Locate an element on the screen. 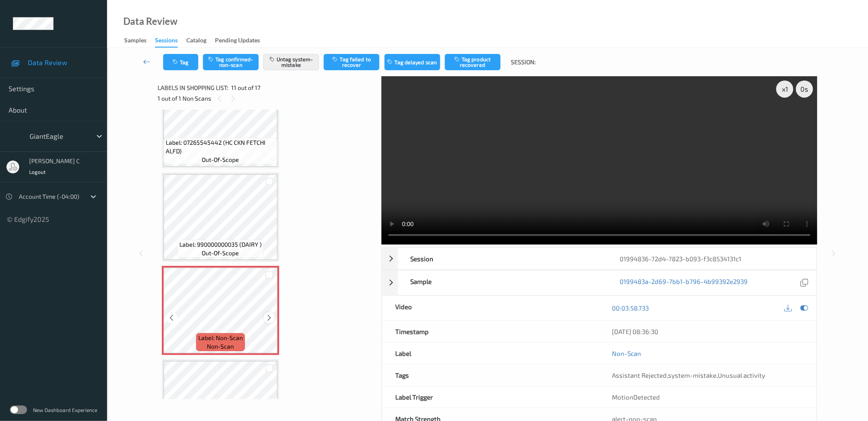  a: Non-Scan is located at coordinates (627, 354).